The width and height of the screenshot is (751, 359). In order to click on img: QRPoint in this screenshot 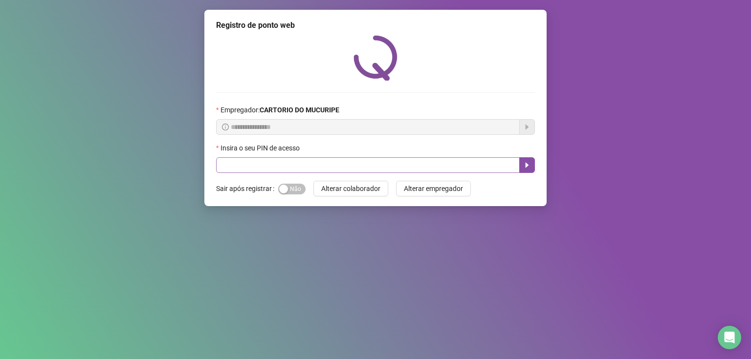, I will do `click(375, 58)`.